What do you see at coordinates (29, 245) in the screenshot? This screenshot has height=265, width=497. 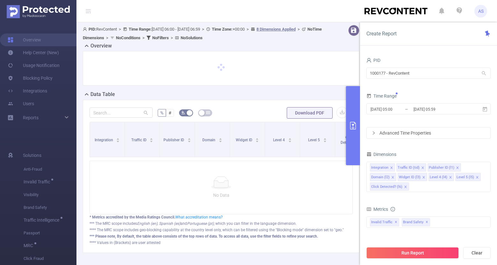 I see `span: MRC` at bounding box center [29, 245].